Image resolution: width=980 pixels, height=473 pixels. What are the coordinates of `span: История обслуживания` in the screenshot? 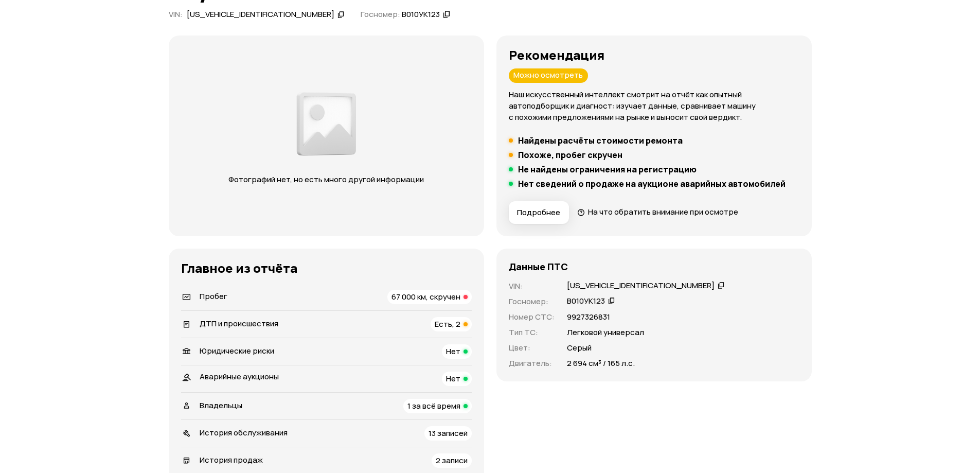 It's located at (243, 433).